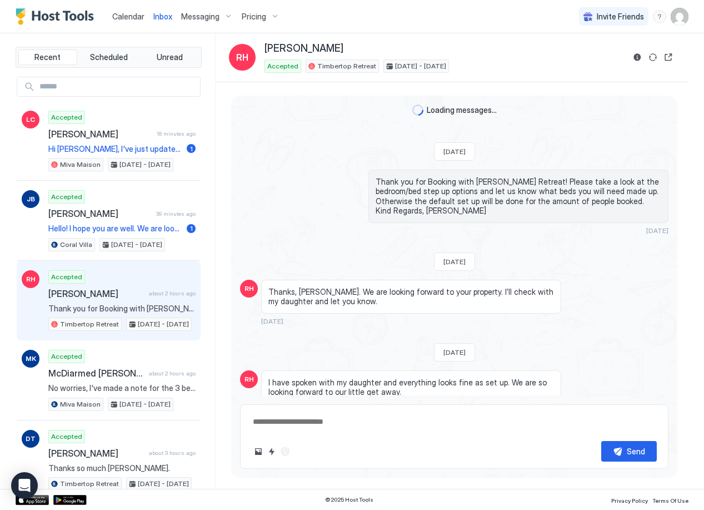  What do you see at coordinates (128, 16) in the screenshot?
I see `a: Calendar` at bounding box center [128, 16].